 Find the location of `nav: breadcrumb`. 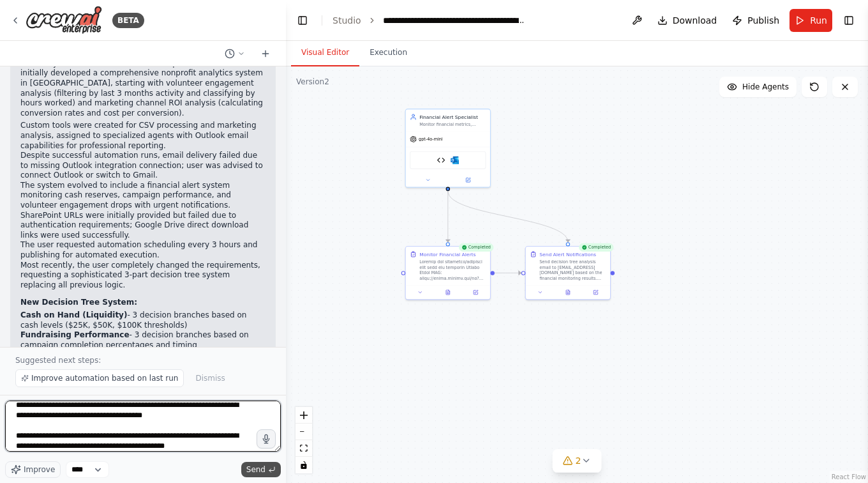

nav: breadcrumb is located at coordinates (429, 20).